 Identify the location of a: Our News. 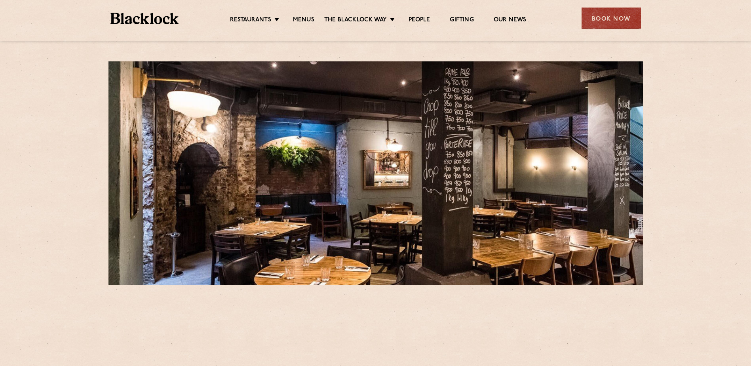
(510, 21).